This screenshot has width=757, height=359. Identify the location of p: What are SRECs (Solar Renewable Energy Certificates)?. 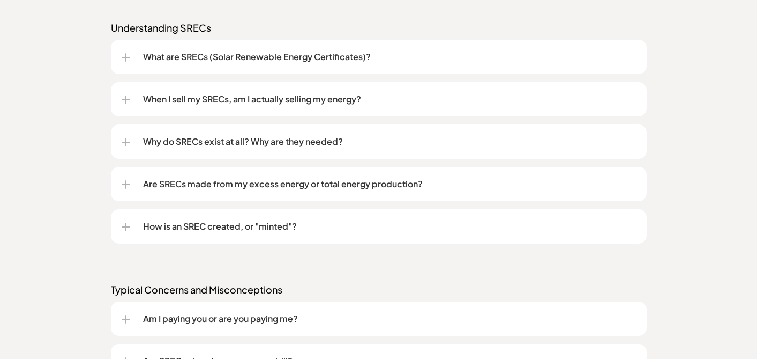
(390, 57).